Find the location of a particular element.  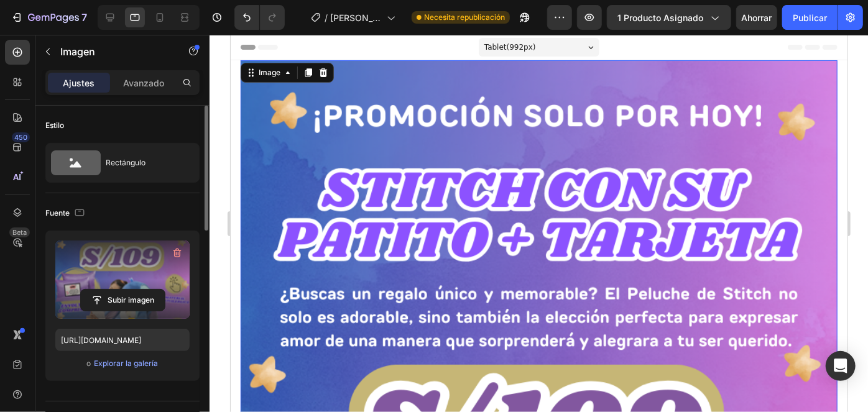

font: Necesita republicación is located at coordinates (464, 17).